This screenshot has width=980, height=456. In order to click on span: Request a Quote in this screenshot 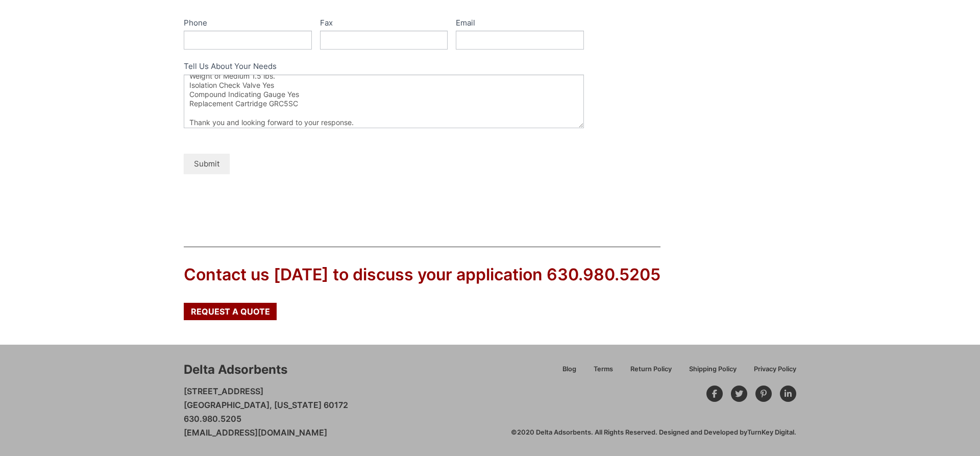, I will do `click(231, 311)`.